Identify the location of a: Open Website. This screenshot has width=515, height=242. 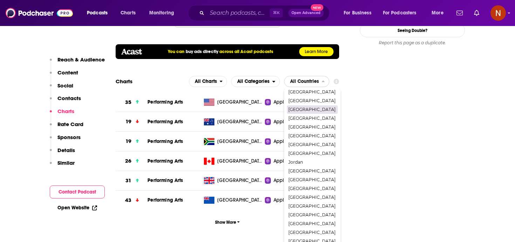
(77, 207).